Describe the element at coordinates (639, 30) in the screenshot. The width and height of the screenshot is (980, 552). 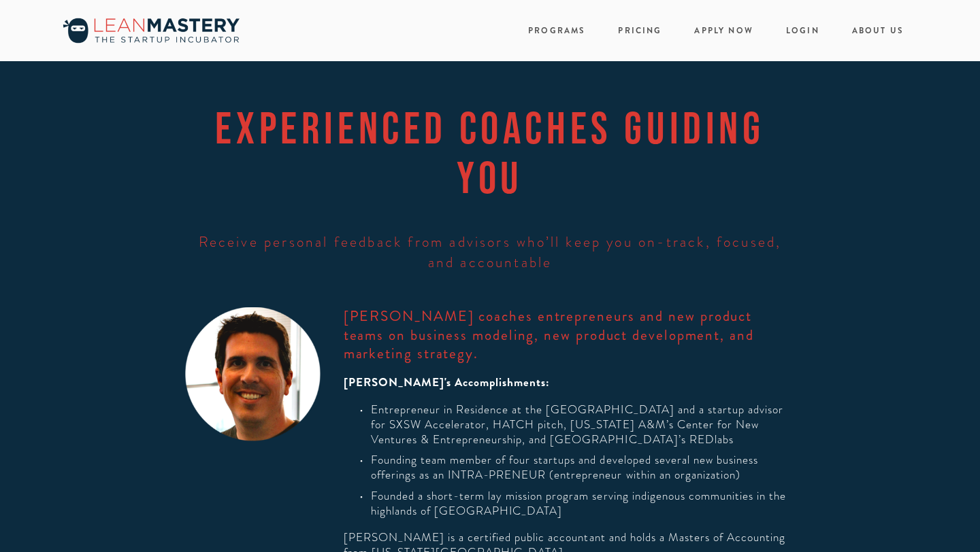
I see `a: Pricing` at that location.